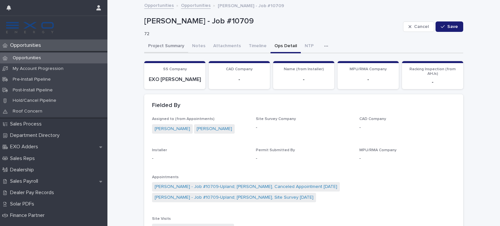  Describe the element at coordinates (175, 69) in the screenshot. I see `span: SS Company` at that location.